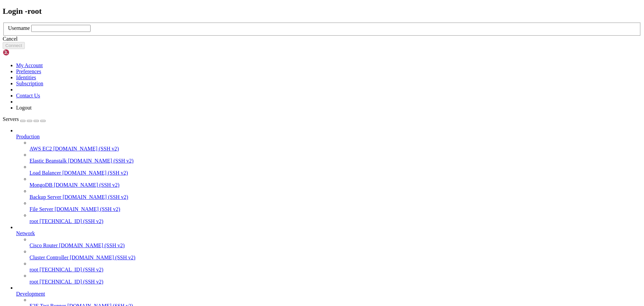 The width and height of the screenshot is (644, 306). What do you see at coordinates (41, 209) in the screenshot?
I see `span: File Server` at bounding box center [41, 209].